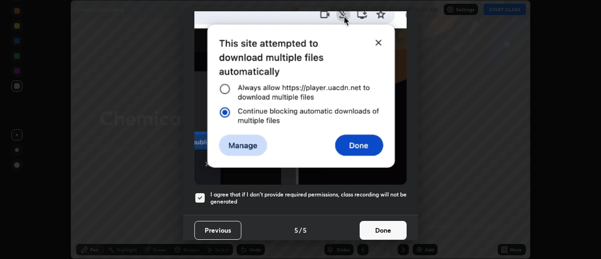  What do you see at coordinates (383, 230) in the screenshot?
I see `button: Done` at bounding box center [383, 230].